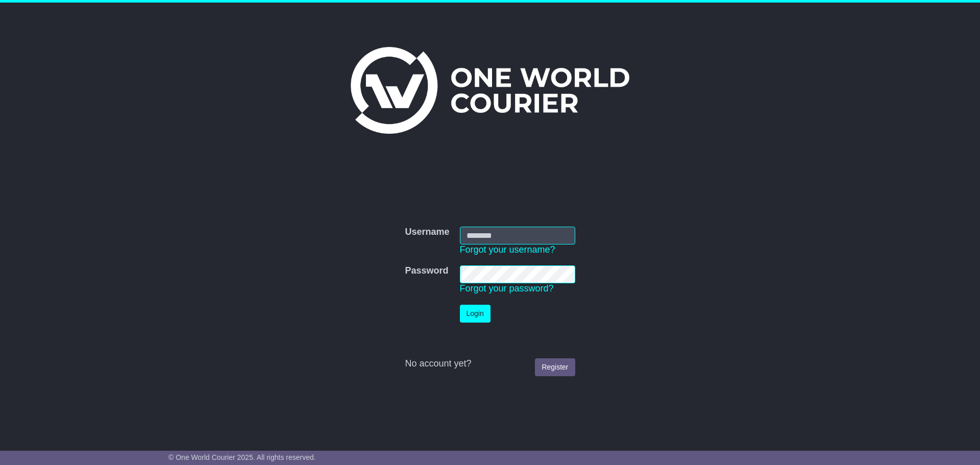 This screenshot has width=980, height=465. Describe the element at coordinates (242, 457) in the screenshot. I see `span: © One World Courier 2025. All rights reserved.` at that location.